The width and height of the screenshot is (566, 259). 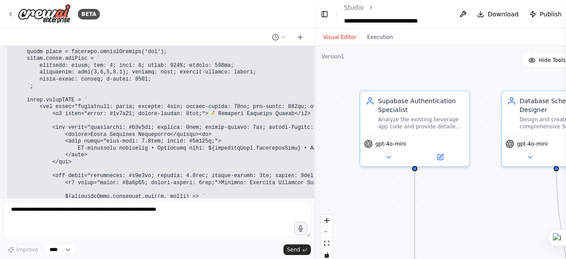 What do you see at coordinates (325, 14) in the screenshot?
I see `button: Hide left sidebar` at bounding box center [325, 14].